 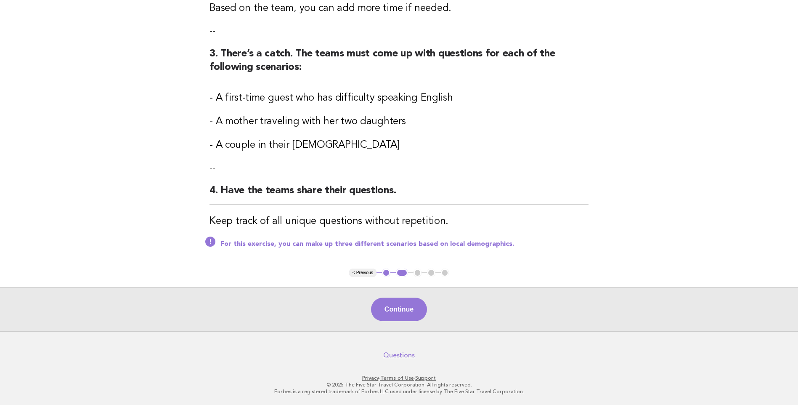 What do you see at coordinates (399, 355) in the screenshot?
I see `a: Questions` at bounding box center [399, 355].